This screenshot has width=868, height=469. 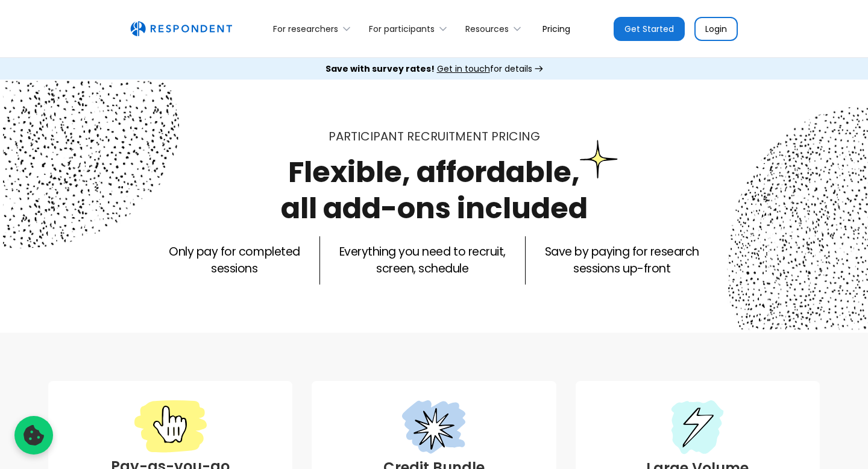 I want to click on a: Pricing, so click(x=556, y=28).